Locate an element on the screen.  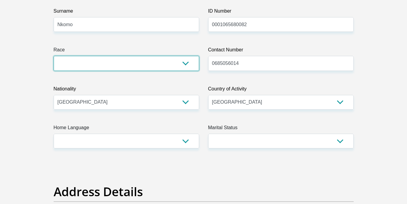
label: Race is located at coordinates (126, 51).